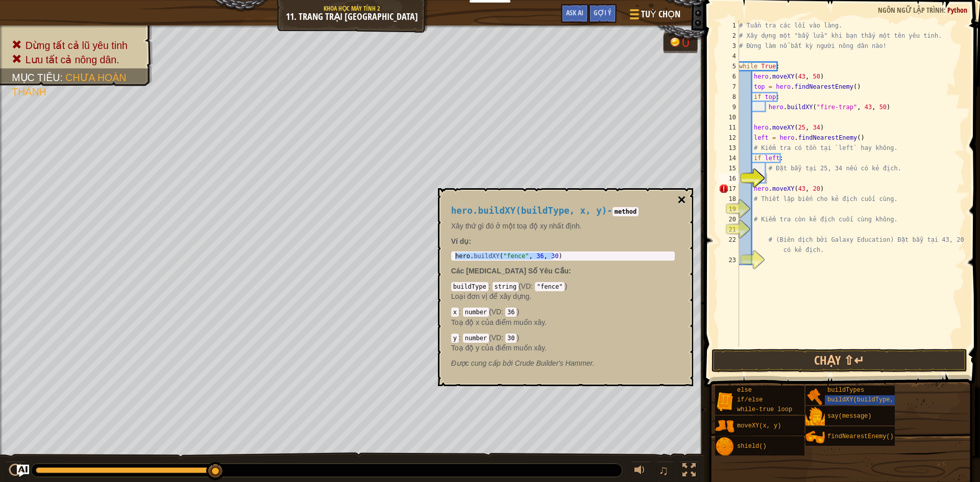  Describe the element at coordinates (729, 148) in the screenshot. I see `div: 13` at that location.